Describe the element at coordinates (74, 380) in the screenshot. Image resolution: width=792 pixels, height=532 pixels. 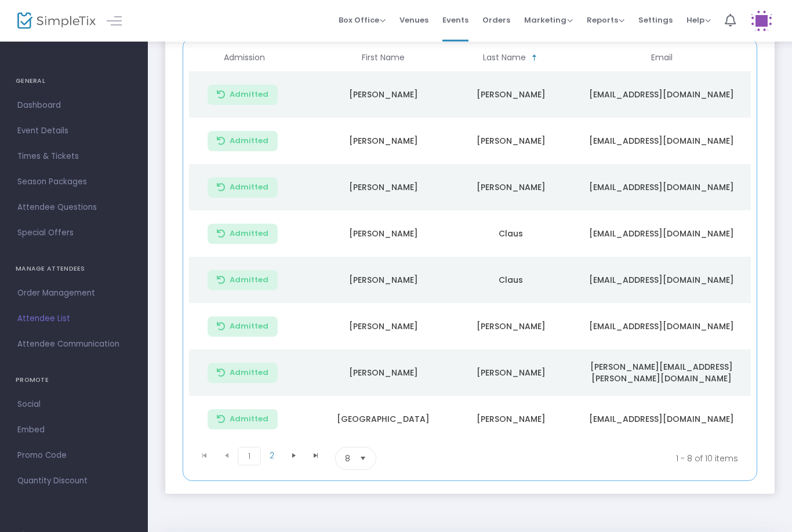
I see `h4: PROMOTE` at that location.